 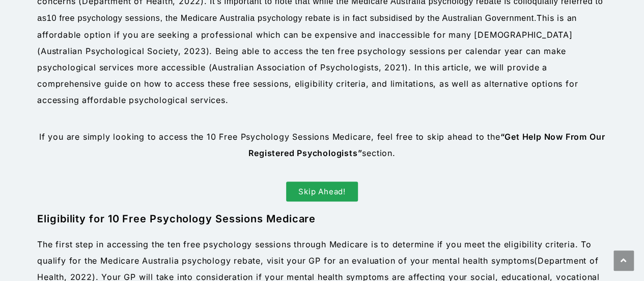 I want to click on span: 10 free psychology sessions, the Medicare Australia psychology rebate is in fact subsidised by th..., so click(x=292, y=18).